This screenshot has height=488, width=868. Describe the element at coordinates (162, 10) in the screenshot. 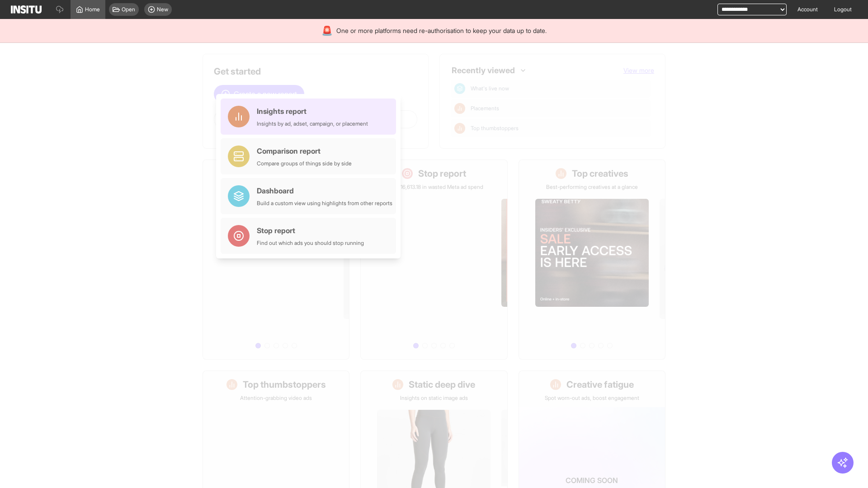

I see `span: New` at that location.